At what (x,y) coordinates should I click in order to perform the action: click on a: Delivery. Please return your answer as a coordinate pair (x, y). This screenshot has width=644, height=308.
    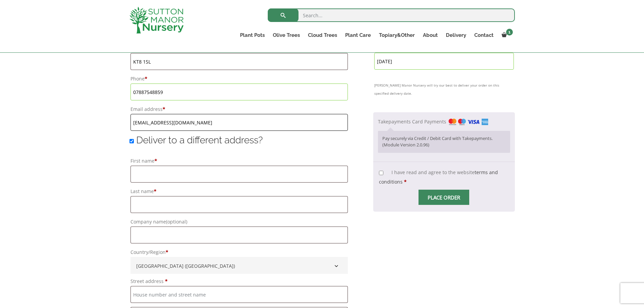
    Looking at the image, I should click on (456, 35).